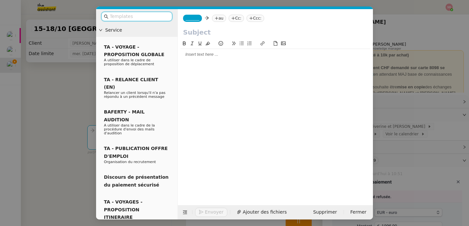  I want to click on input: Subject, so click(275, 32).